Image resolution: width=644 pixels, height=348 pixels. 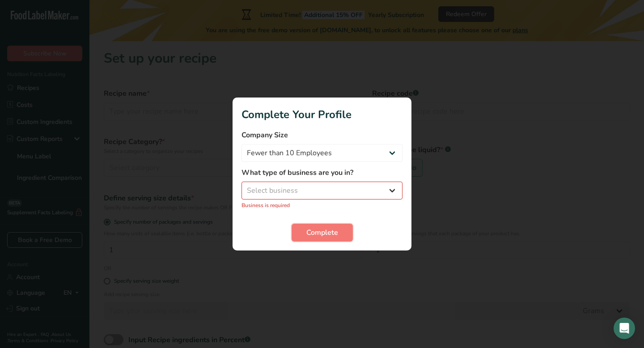 I want to click on h1: Complete Your Profile, so click(x=322, y=114).